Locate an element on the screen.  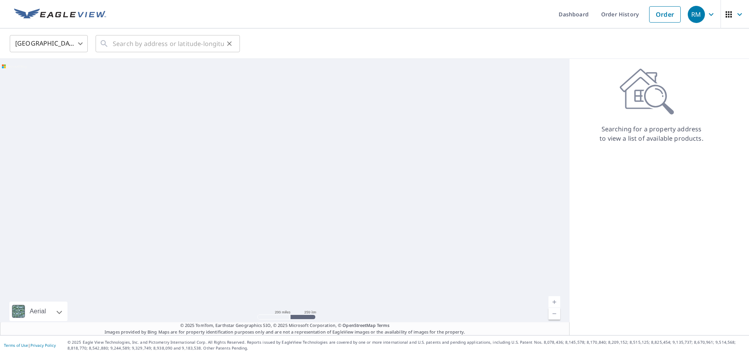
input: Search by address or latitude-longitude is located at coordinates (168, 44).